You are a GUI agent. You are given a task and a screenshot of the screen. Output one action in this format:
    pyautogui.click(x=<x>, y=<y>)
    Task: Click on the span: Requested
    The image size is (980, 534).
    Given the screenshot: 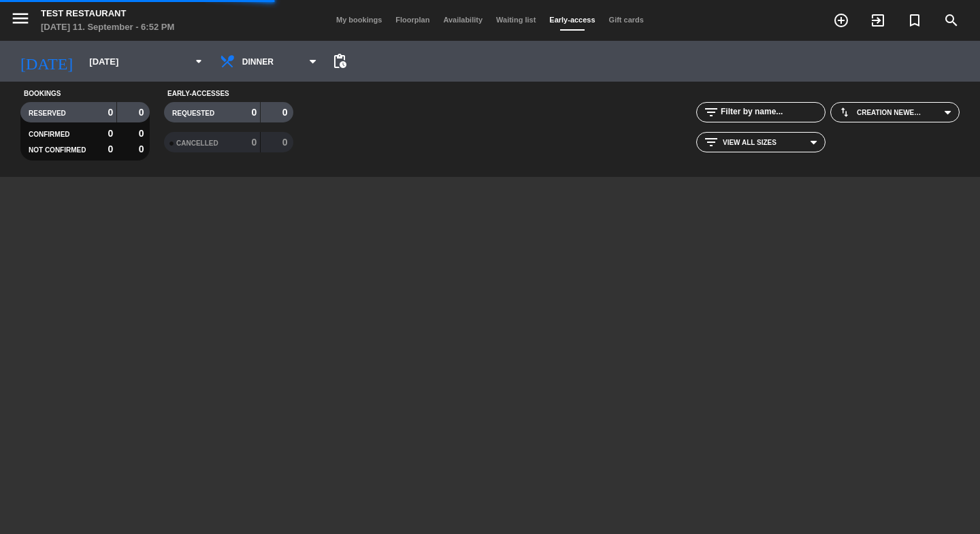 What is the action you would take?
    pyautogui.click(x=193, y=113)
    